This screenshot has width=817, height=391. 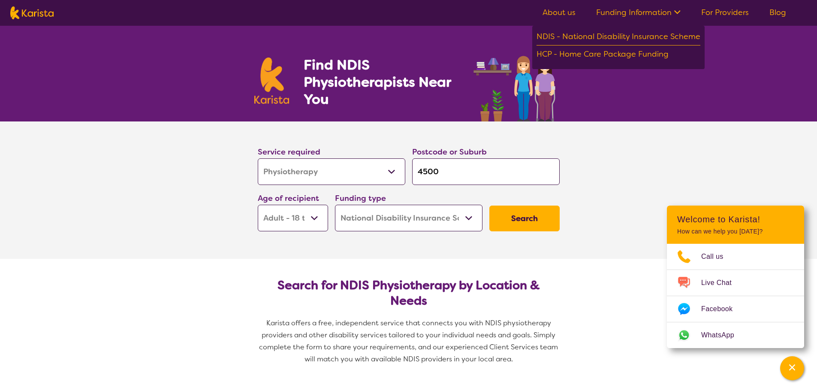 I want to click on input: Type, so click(x=486, y=172).